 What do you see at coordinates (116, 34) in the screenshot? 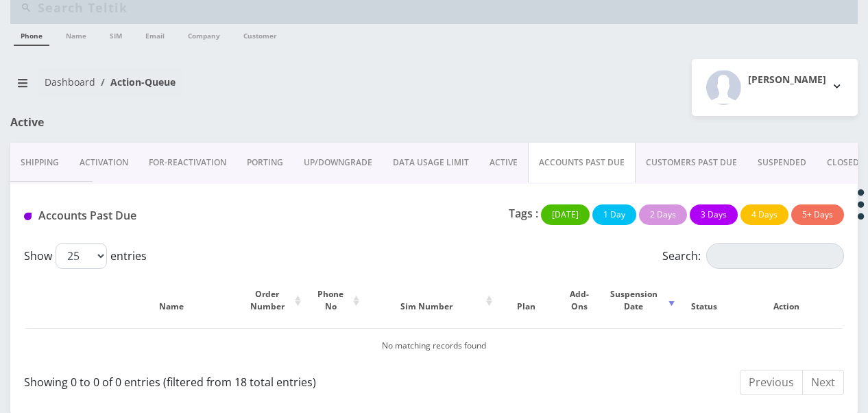
I see `a: SIM` at bounding box center [116, 34].